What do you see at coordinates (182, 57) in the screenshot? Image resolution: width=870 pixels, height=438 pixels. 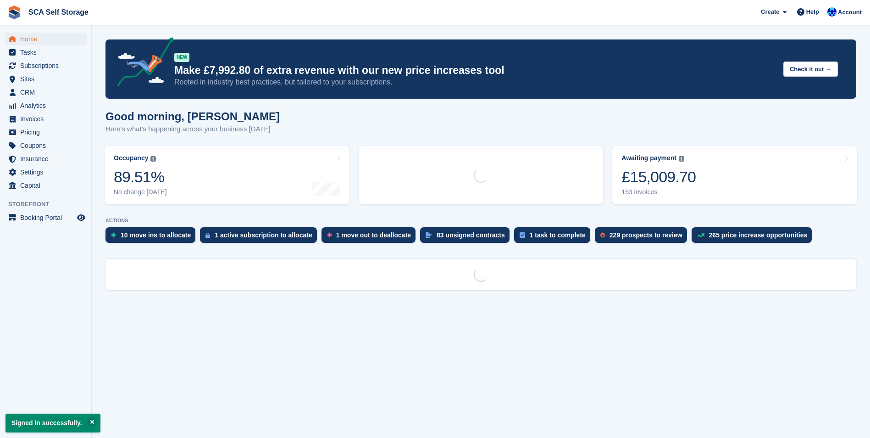 I see `div: NEW` at bounding box center [182, 57].